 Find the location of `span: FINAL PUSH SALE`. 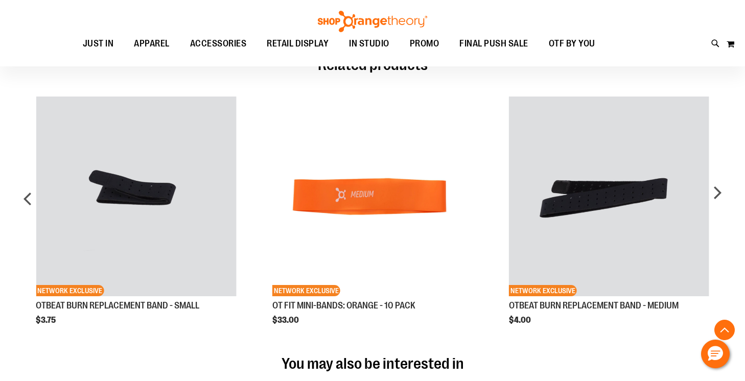

span: FINAL PUSH SALE is located at coordinates (494, 43).